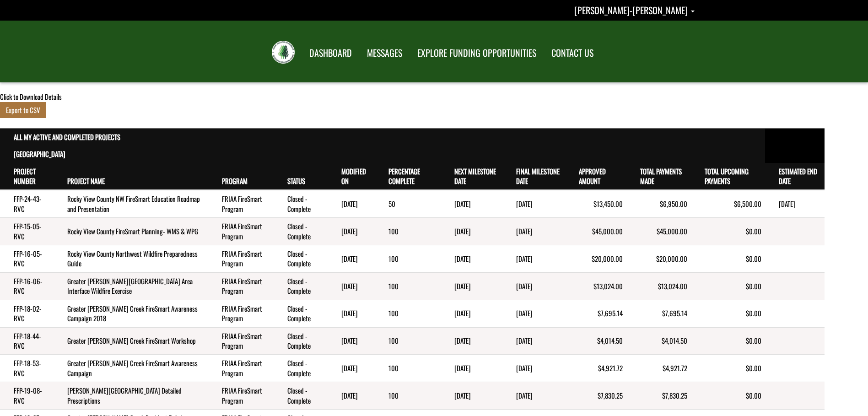  What do you see at coordinates (634, 10) in the screenshot?
I see `a: Pauli-Mari Kruger` at bounding box center [634, 10].